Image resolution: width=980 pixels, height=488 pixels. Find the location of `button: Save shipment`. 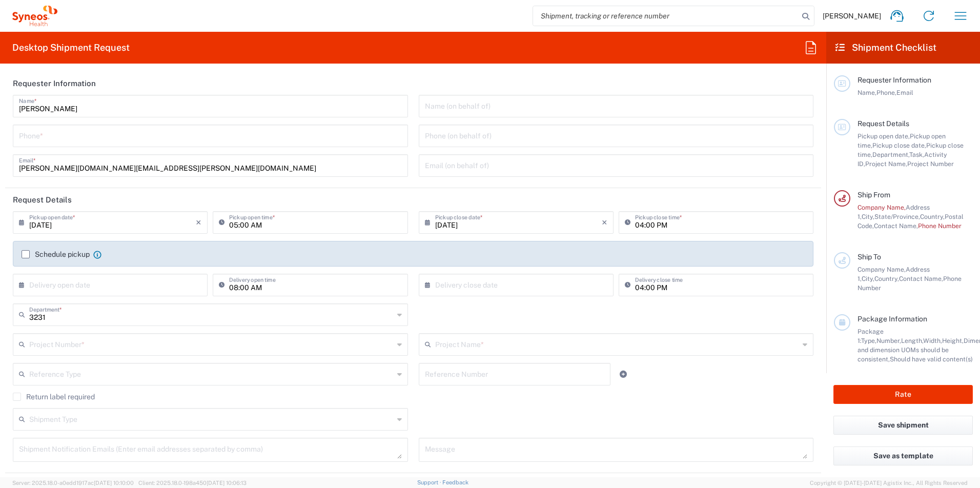

button: Save shipment is located at coordinates (903, 425).